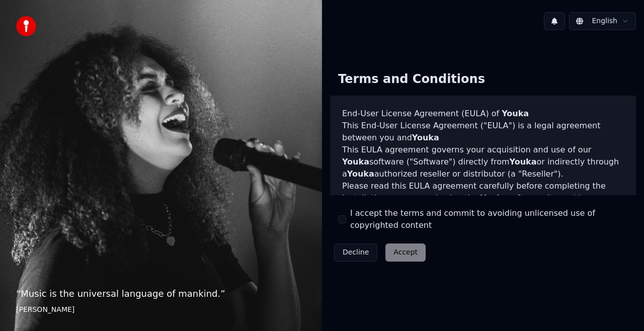 The width and height of the screenshot is (644, 331). What do you see at coordinates (412, 80) in the screenshot?
I see `div: Terms and Conditions` at bounding box center [412, 80].